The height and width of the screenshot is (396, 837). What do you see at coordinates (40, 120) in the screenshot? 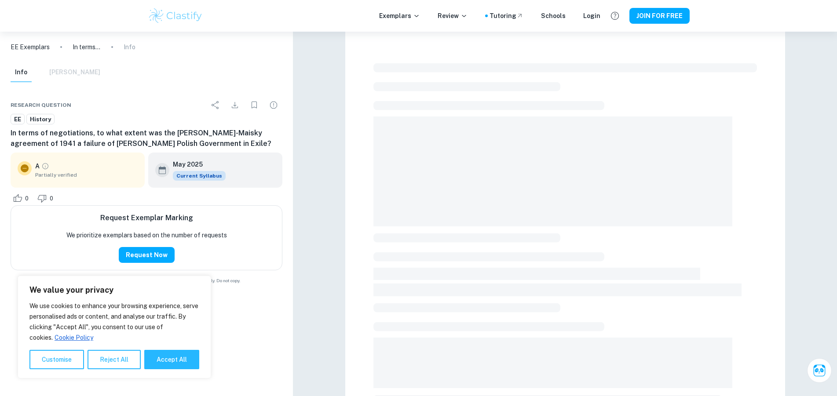
I see `span: History` at bounding box center [40, 120].